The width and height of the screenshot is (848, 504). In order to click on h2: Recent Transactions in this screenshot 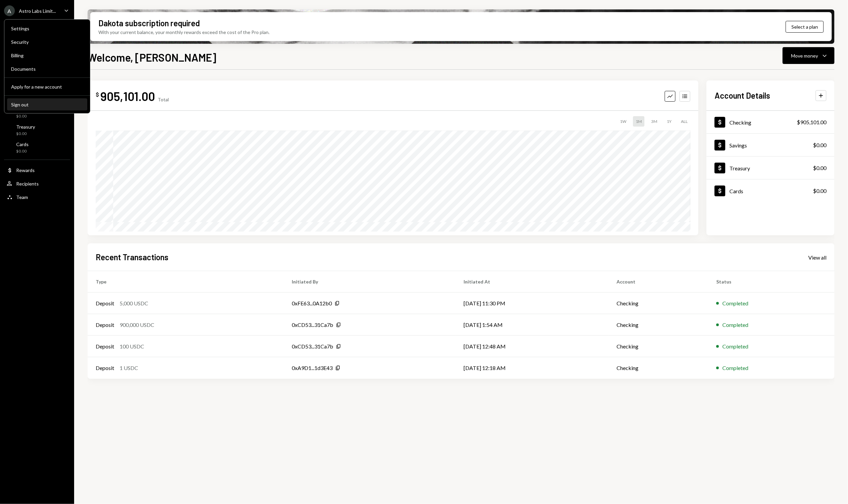, I will do `click(132, 257)`.